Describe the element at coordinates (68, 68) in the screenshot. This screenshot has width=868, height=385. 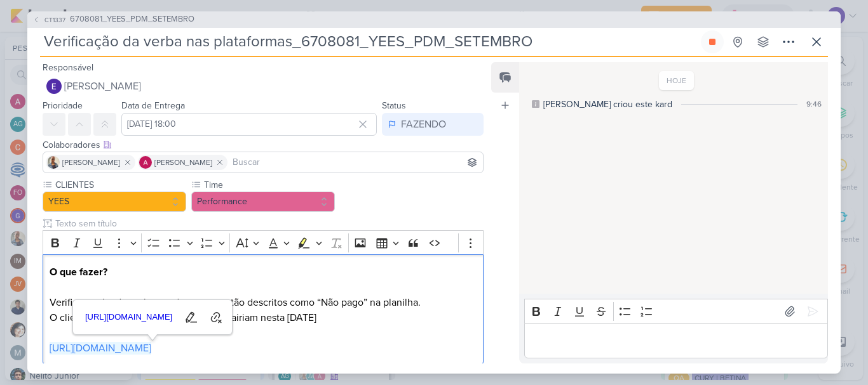
I see `label: Responsável` at that location.